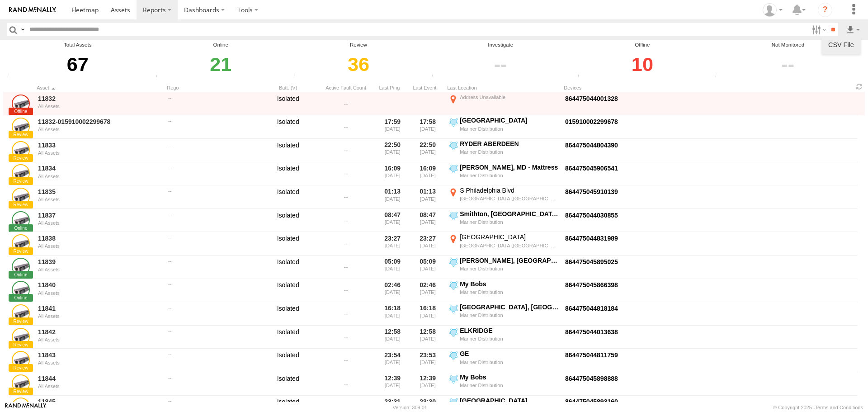 The height and width of the screenshot is (412, 868). What do you see at coordinates (99, 168) in the screenshot?
I see `a: 11834` at bounding box center [99, 168].